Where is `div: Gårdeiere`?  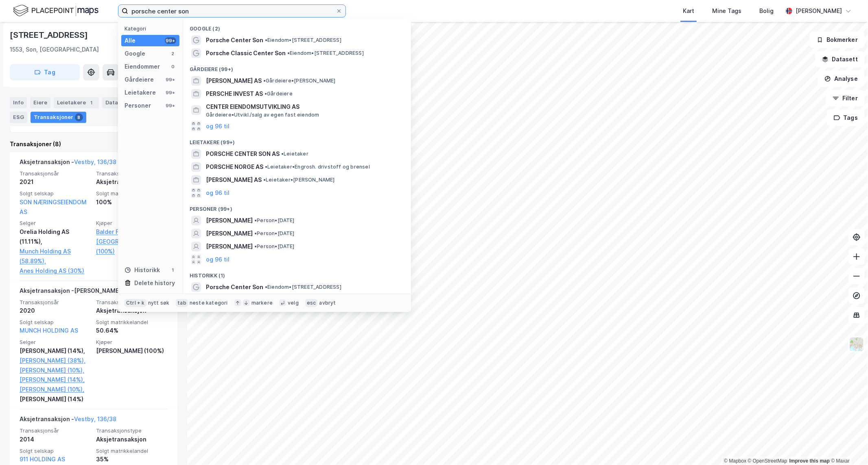
div: Gårdeiere is located at coordinates (139, 79).